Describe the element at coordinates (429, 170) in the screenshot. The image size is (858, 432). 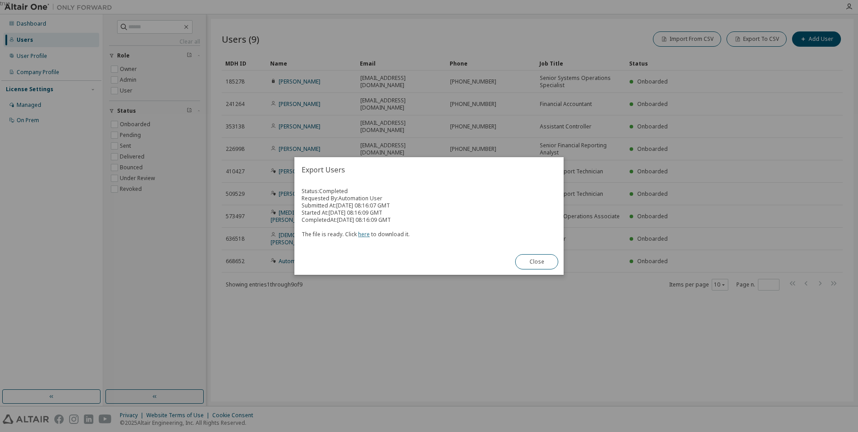
I see `h2: Export Users` at that location.